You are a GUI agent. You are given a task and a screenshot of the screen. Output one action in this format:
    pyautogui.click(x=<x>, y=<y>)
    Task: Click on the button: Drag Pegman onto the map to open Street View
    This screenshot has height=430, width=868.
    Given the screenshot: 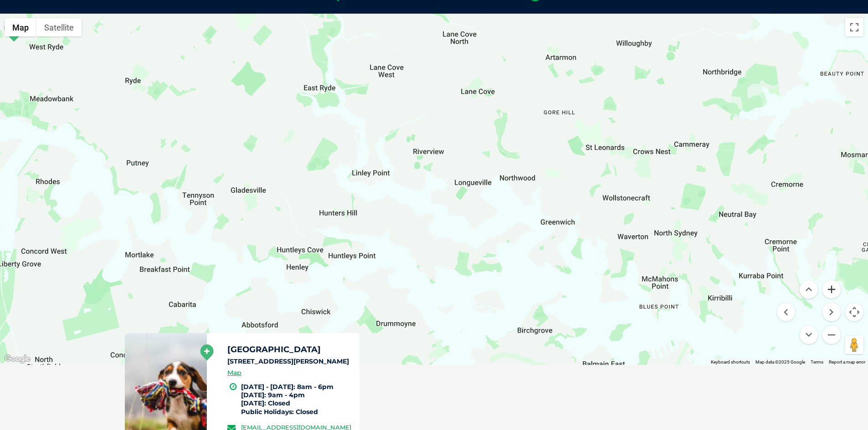 What is the action you would take?
    pyautogui.click(x=854, y=345)
    